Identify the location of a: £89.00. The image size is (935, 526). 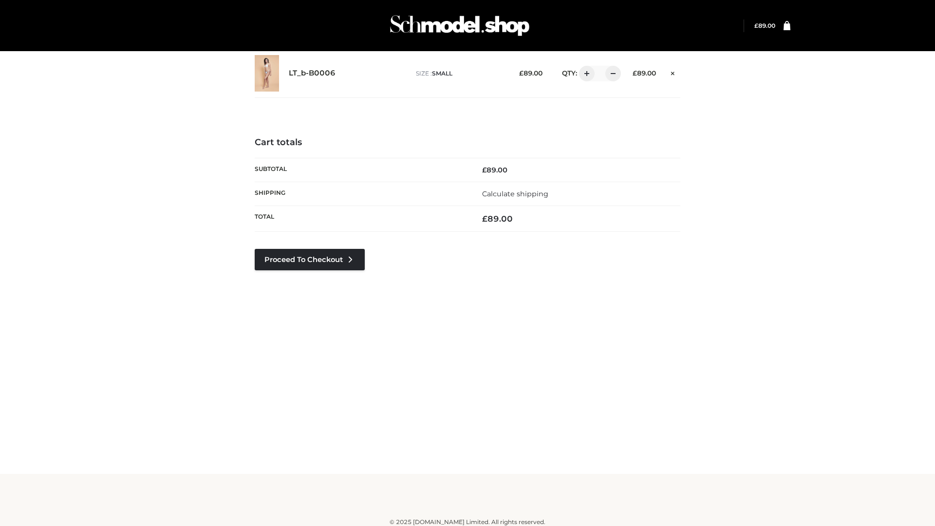
(765, 25).